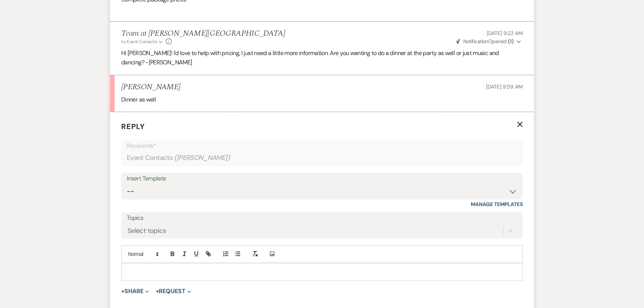 Image resolution: width=644 pixels, height=308 pixels. What do you see at coordinates (485, 41) in the screenshot?
I see `span: Opened` at bounding box center [485, 41].